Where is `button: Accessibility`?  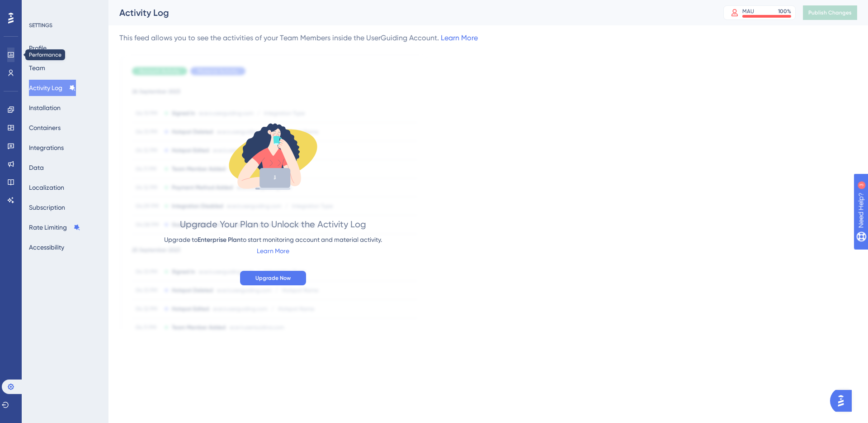
button: Accessibility is located at coordinates (47, 247).